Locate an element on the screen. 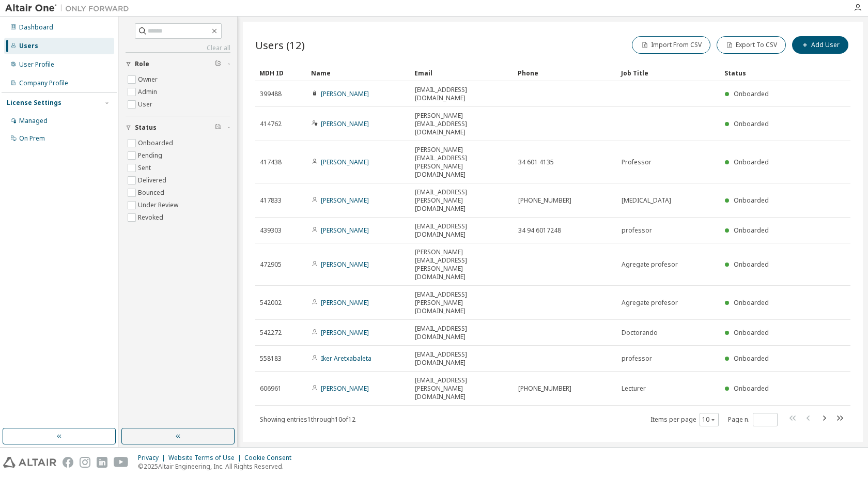 This screenshot has height=477, width=868. span: Lecturer is located at coordinates (633, 389).